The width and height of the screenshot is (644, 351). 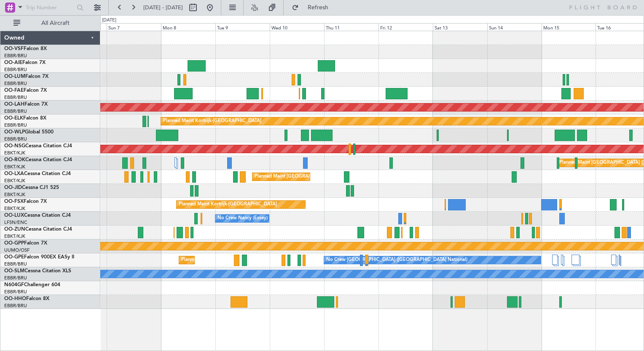 What do you see at coordinates (188, 27) in the screenshot?
I see `div: Mon 8` at bounding box center [188, 27].